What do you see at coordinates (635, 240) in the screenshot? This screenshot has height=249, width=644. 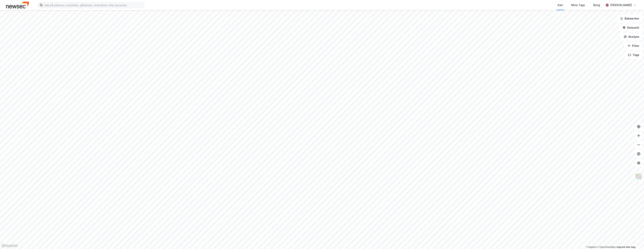 I see `div: Kontrollprogram for chat` at bounding box center [635, 240].